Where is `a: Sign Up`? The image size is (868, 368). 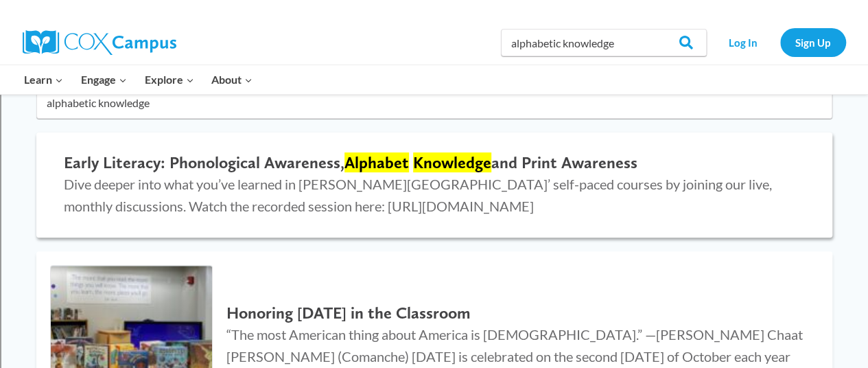 a: Sign Up is located at coordinates (813, 42).